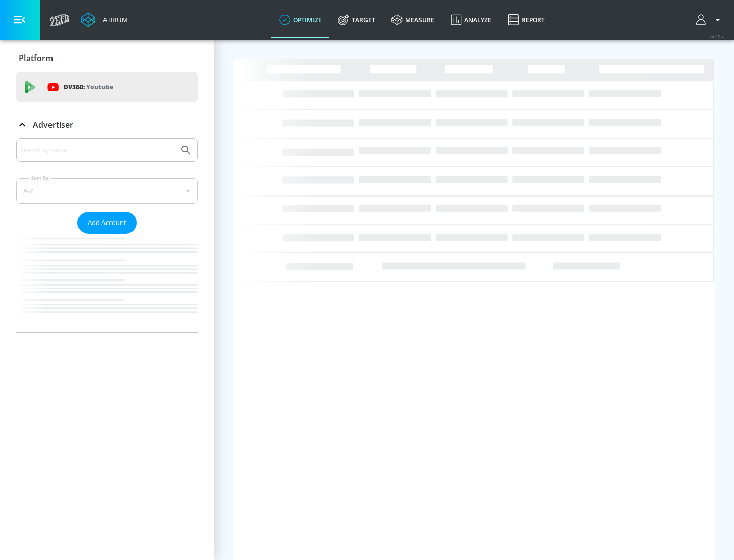 The width and height of the screenshot is (734, 560). I want to click on button: Add Account, so click(107, 222).